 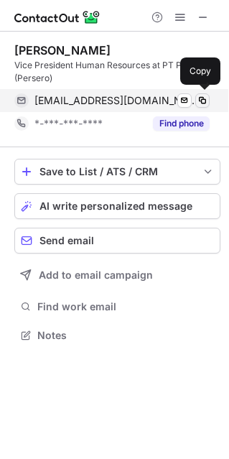 I want to click on span: Add to email campaign, so click(x=95, y=275).